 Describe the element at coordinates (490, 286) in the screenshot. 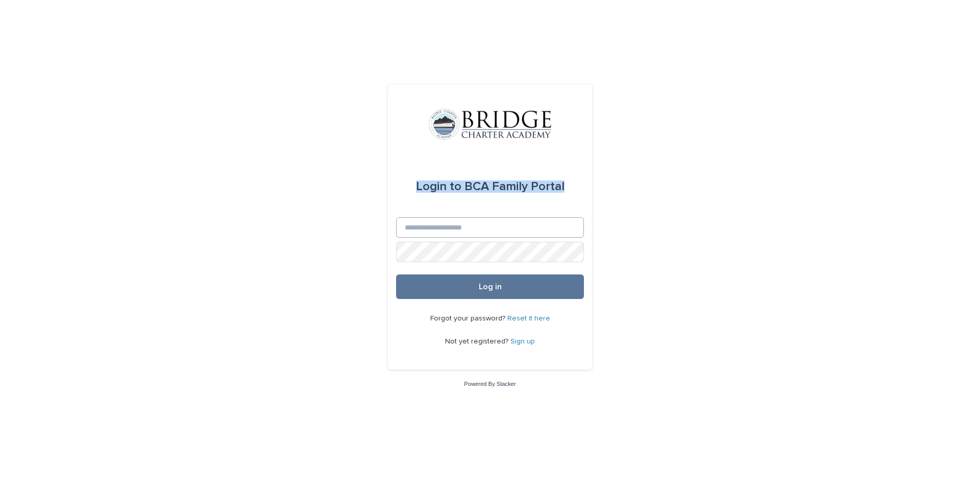

I see `span: Log in` at that location.